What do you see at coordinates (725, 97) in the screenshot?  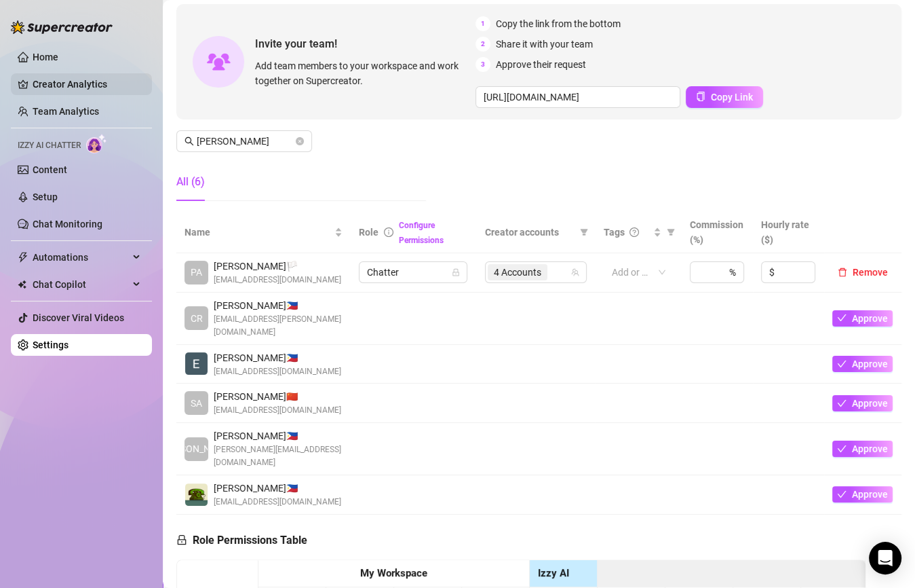 I see `button: Copy Link` at bounding box center [725, 97].